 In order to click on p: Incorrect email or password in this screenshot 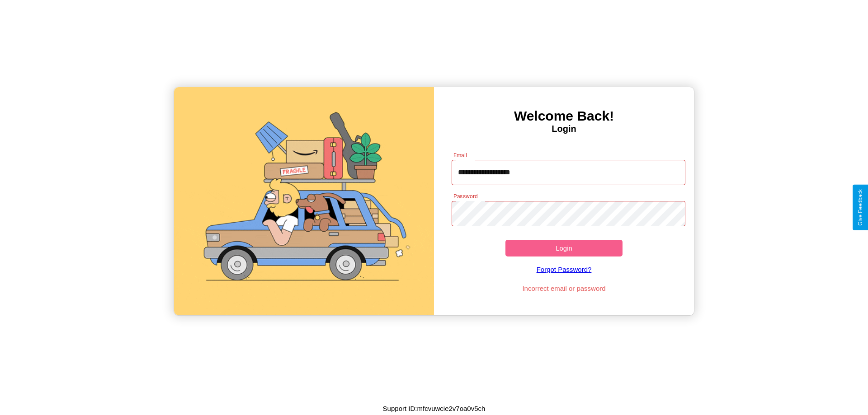, I will do `click(565, 288)`.